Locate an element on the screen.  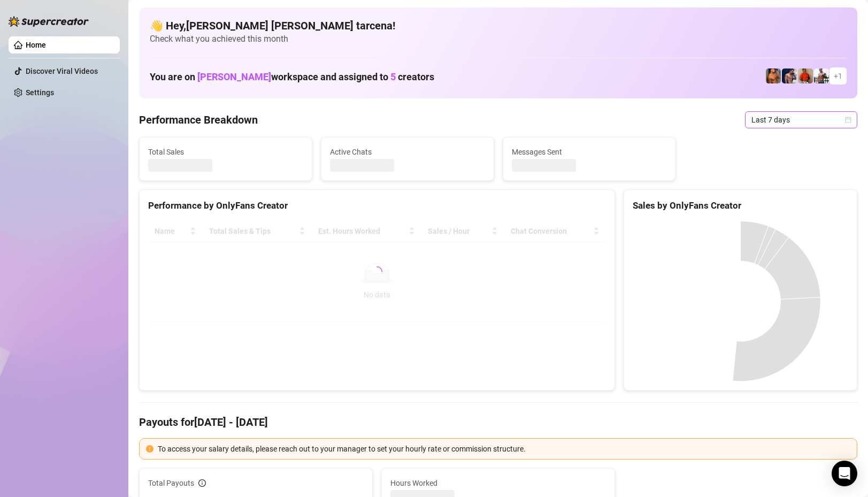
a: Settings is located at coordinates (40, 93).